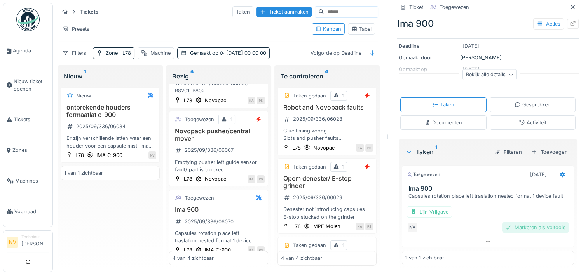 This screenshot has width=588, height=275. Describe the element at coordinates (28, 150) in the screenshot. I see `a: Zones` at that location.